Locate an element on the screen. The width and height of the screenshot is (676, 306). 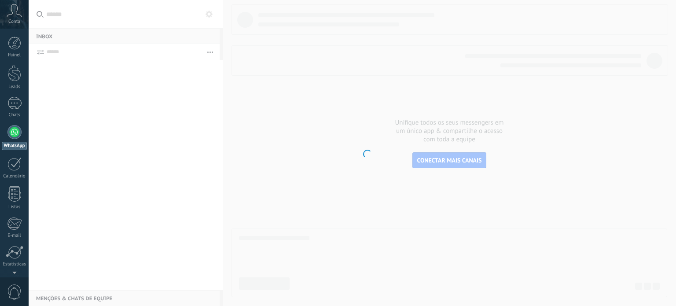
span: Conta is located at coordinates (14, 22).